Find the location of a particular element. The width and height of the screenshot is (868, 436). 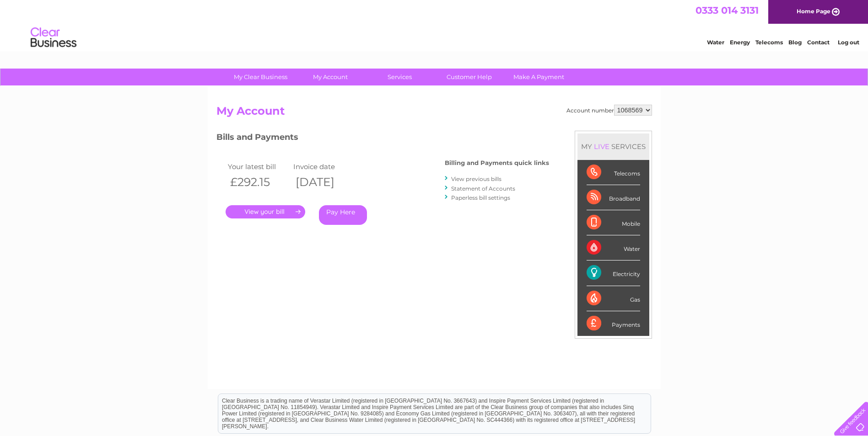

a: Contact is located at coordinates (818, 42).